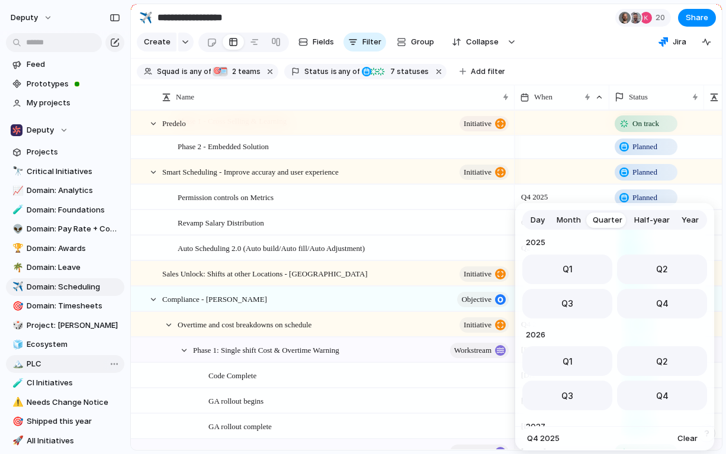 The width and height of the screenshot is (726, 454). Describe the element at coordinates (607, 220) in the screenshot. I see `button: Quarter` at that location.